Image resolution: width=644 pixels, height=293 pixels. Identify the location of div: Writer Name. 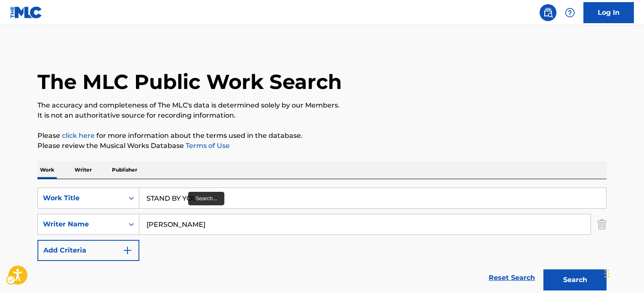
(81, 224).